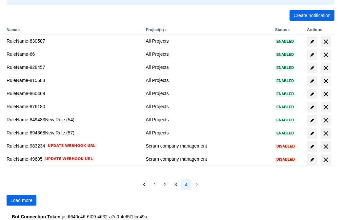 The width and height of the screenshot is (341, 220). Describe the element at coordinates (21, 201) in the screenshot. I see `button: Load more` at that location.